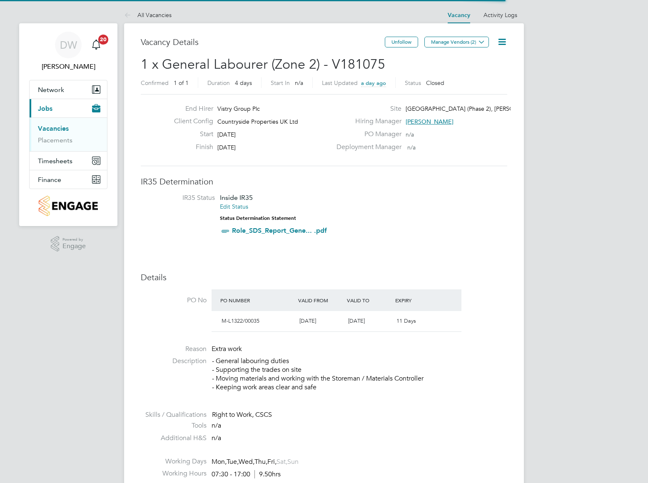 The height and width of the screenshot is (483, 648). Describe the element at coordinates (401, 42) in the screenshot. I see `button: Unfollow` at that location.